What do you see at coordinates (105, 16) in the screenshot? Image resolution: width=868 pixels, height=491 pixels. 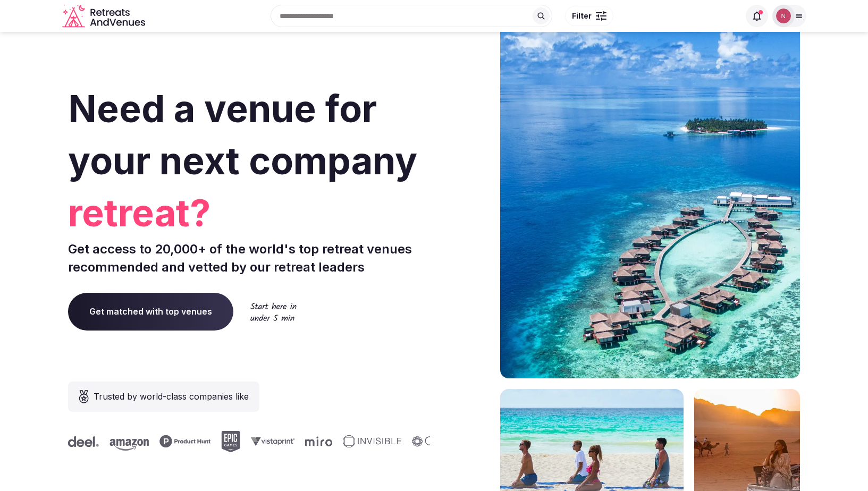 I see `a: Visit the homepage` at bounding box center [105, 16].